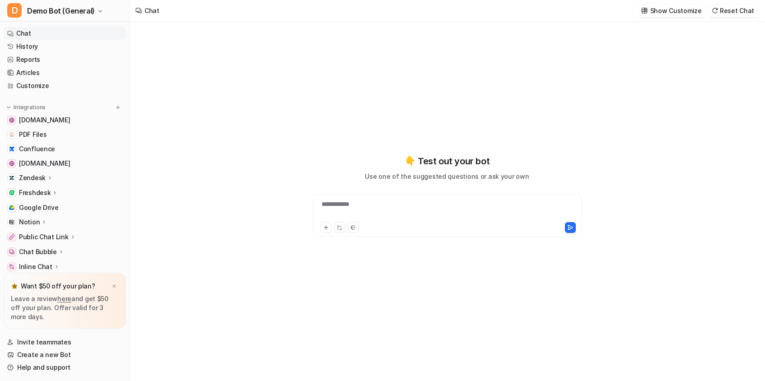 This screenshot has width=765, height=381. What do you see at coordinates (65, 73) in the screenshot?
I see `a: Articles` at bounding box center [65, 73].